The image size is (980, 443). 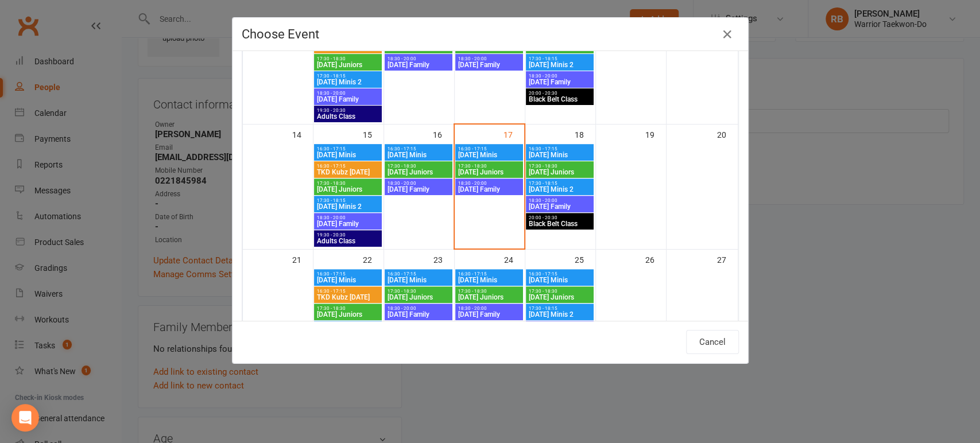 I want to click on div: 14, so click(x=303, y=134).